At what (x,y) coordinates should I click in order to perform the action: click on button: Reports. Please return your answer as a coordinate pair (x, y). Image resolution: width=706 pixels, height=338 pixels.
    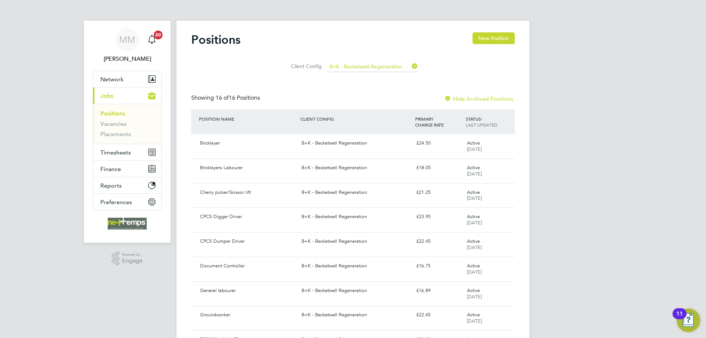
    Looking at the image, I should click on (127, 185).